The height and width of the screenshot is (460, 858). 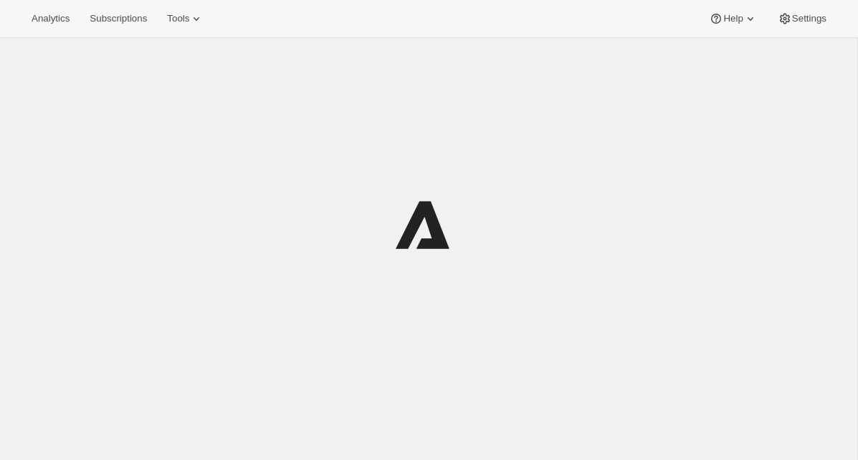 What do you see at coordinates (118, 19) in the screenshot?
I see `button: Subscriptions` at bounding box center [118, 19].